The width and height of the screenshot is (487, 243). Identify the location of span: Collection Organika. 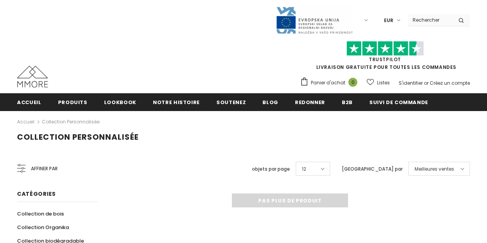
(43, 227).